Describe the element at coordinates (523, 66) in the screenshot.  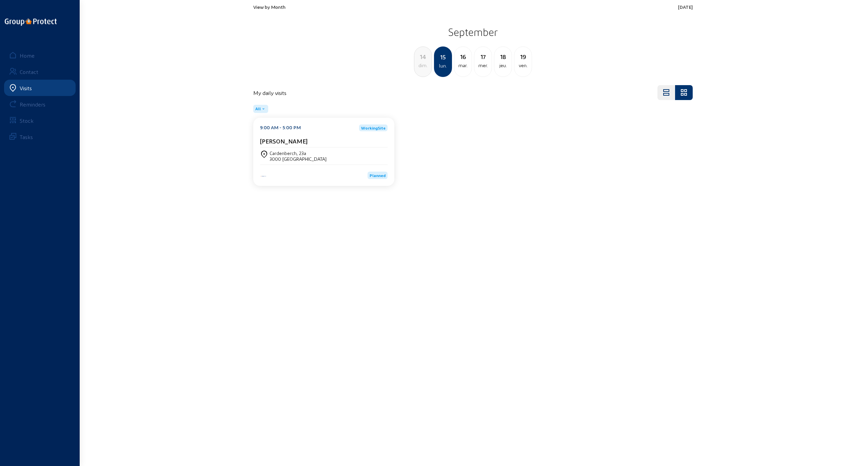
I see `div: ven.` at that location.